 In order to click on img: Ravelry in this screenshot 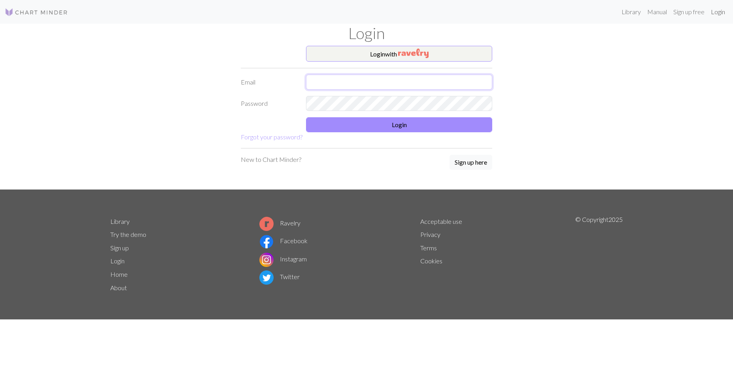, I will do `click(413, 53)`.